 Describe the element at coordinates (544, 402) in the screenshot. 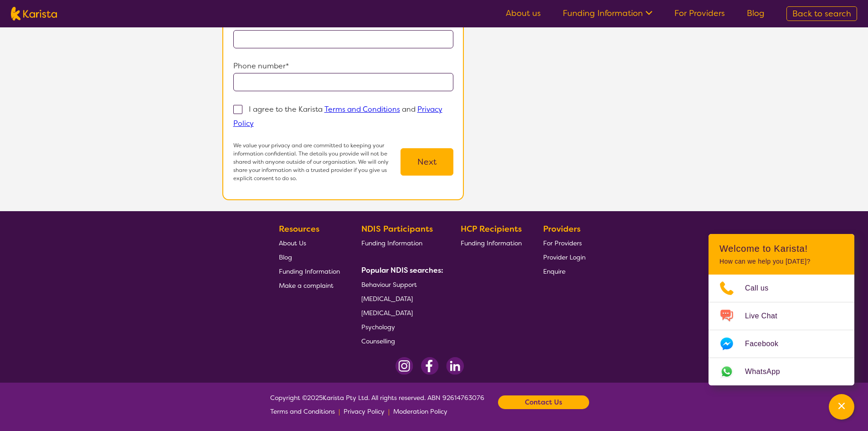

I see `b: Contact Us` at that location.